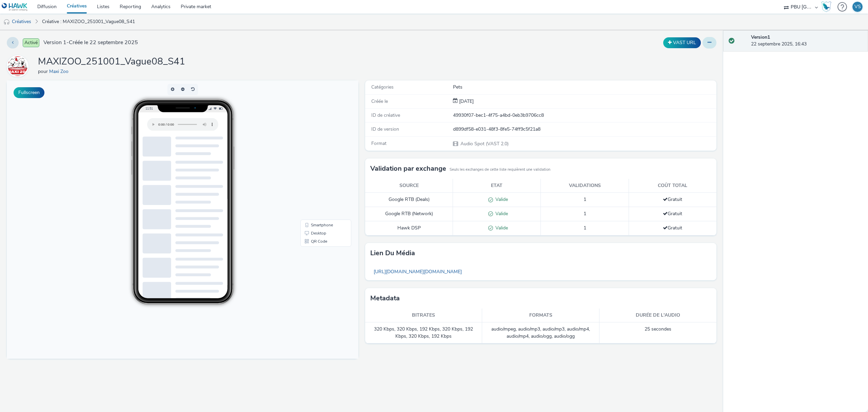 This screenshot has width=868, height=412. Describe the element at coordinates (672, 186) in the screenshot. I see `th: Coût total` at that location.